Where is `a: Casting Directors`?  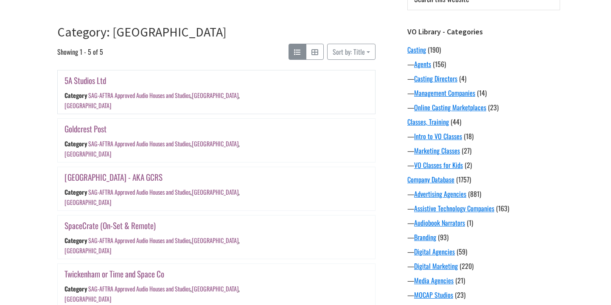 a: Casting Directors is located at coordinates (436, 78).